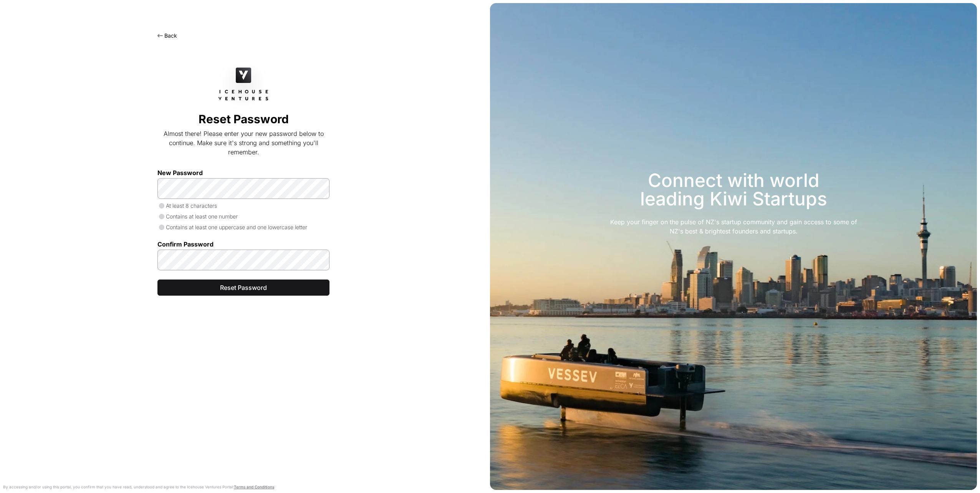 This screenshot has width=980, height=493. Describe the element at coordinates (138, 487) in the screenshot. I see `p: By accessing and/or using this portal, you confirm that you have read, understood and agree to th...` at that location.